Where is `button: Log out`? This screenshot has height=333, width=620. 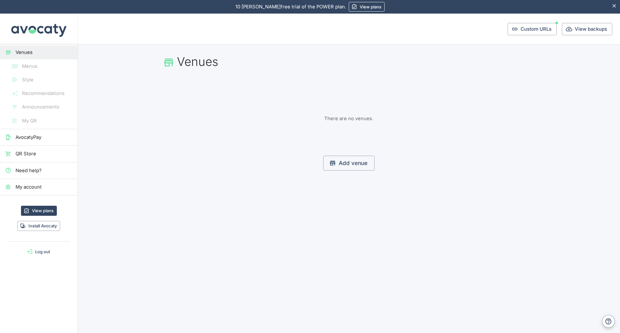
button: Log out is located at coordinates (39, 252).